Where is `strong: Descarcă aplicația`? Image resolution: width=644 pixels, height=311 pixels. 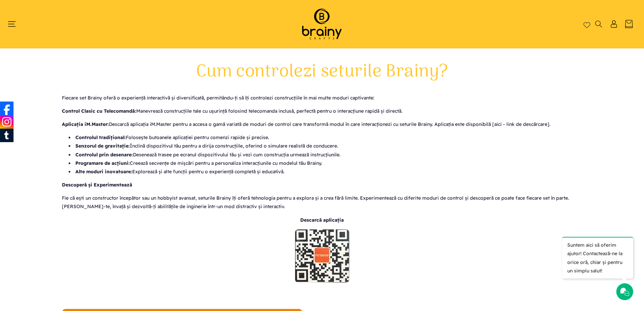 strong: Descarcă aplicația is located at coordinates (322, 220).